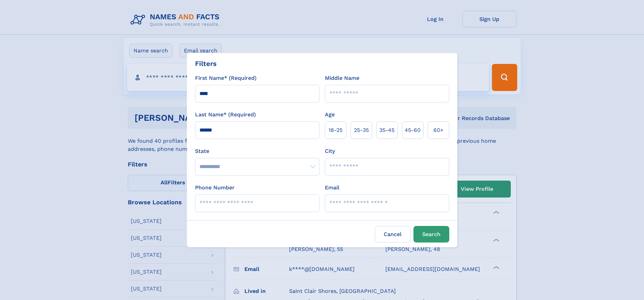  Describe the element at coordinates (387, 130) in the screenshot. I see `span: 35‑45` at that location.